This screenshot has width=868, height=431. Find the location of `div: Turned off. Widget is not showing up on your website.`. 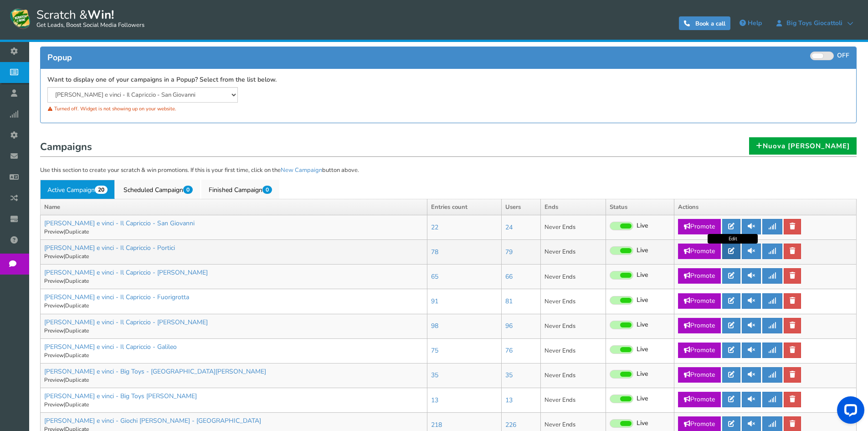

div: Turned off. Widget is not showing up on your website. is located at coordinates (244, 109).